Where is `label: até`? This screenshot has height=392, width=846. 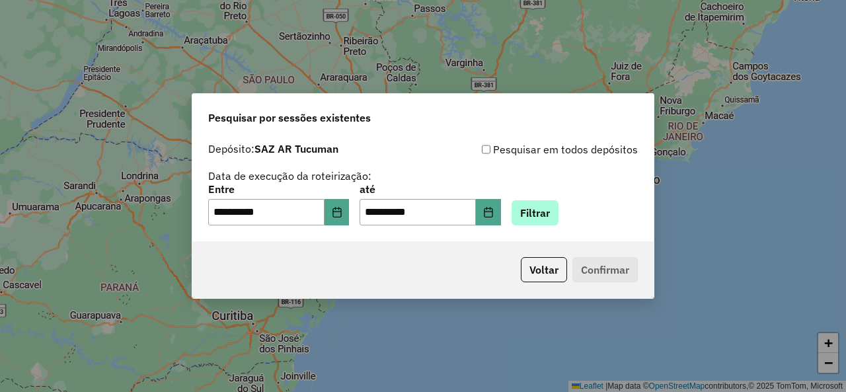
label: até is located at coordinates (430, 189).